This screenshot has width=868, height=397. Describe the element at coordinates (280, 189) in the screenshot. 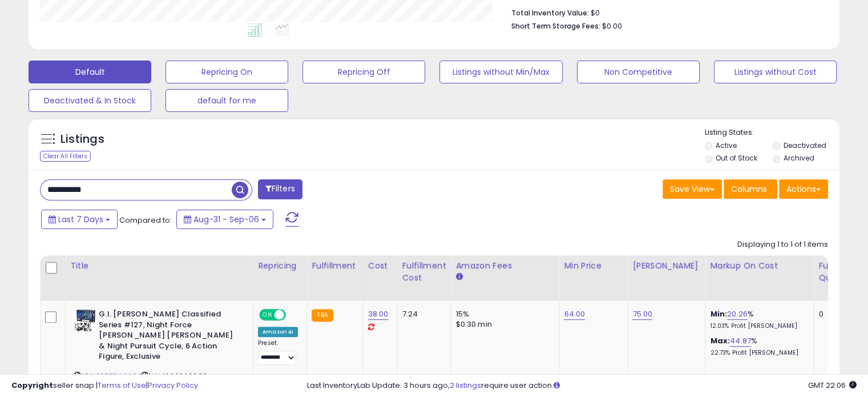

I see `button: Filters` at that location.